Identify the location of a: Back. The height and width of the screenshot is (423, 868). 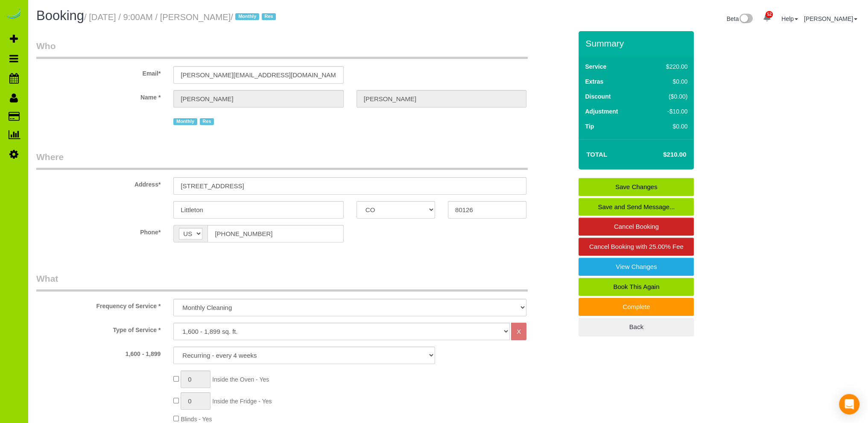
(636, 327).